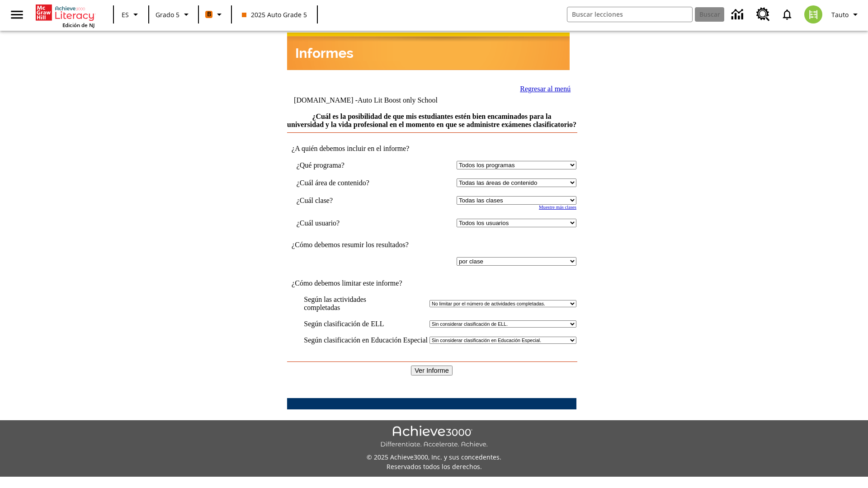 The width and height of the screenshot is (868, 488). Describe the element at coordinates (545, 89) in the screenshot. I see `a: Regresar al menú` at that location.